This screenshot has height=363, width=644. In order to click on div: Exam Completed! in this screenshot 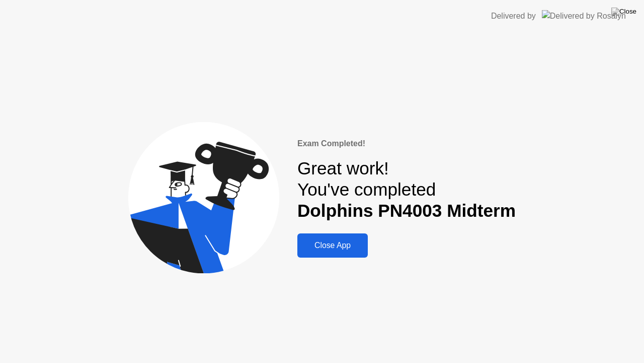, I will do `click(406, 144)`.